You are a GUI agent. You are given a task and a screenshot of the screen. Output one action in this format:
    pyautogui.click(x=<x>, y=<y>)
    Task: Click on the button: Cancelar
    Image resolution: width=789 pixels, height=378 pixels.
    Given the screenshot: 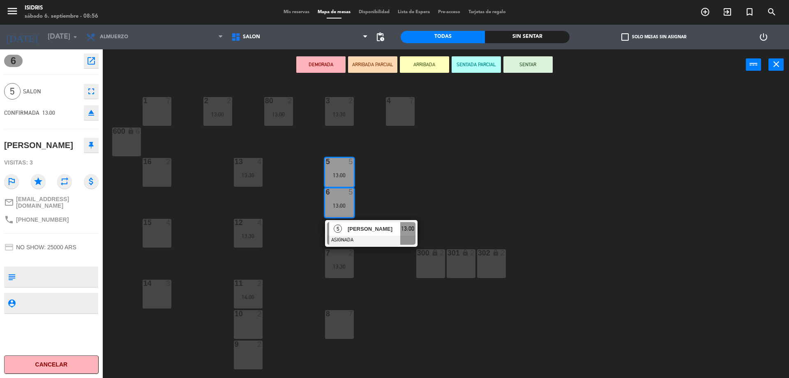 What is the action you would take?
    pyautogui.click(x=51, y=364)
    